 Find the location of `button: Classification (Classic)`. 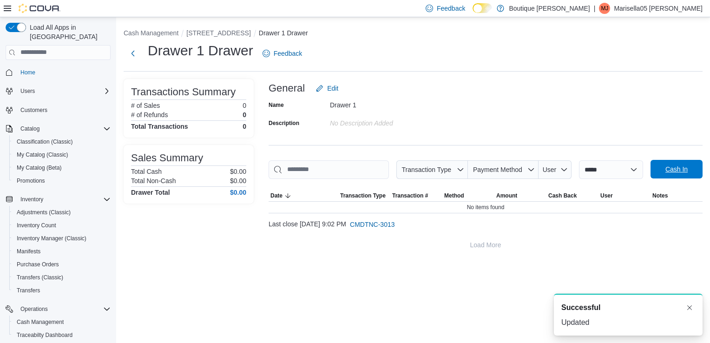

button: Classification (Classic) is located at coordinates (62, 142).